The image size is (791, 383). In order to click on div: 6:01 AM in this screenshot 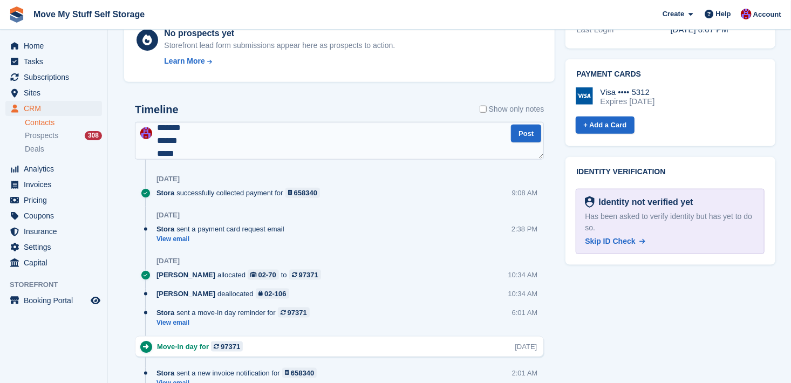, I will do `click(525, 312)`.